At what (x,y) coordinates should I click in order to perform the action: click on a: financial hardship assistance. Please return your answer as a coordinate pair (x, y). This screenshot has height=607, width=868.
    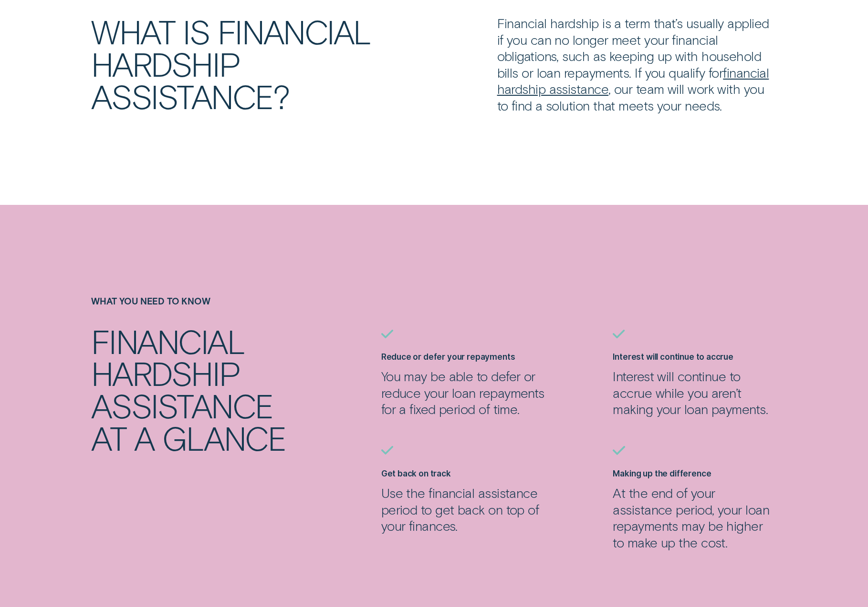
    Looking at the image, I should click on (633, 81).